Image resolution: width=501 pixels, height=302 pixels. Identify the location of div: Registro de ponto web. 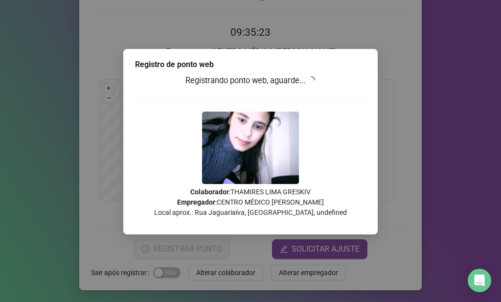
(250, 65).